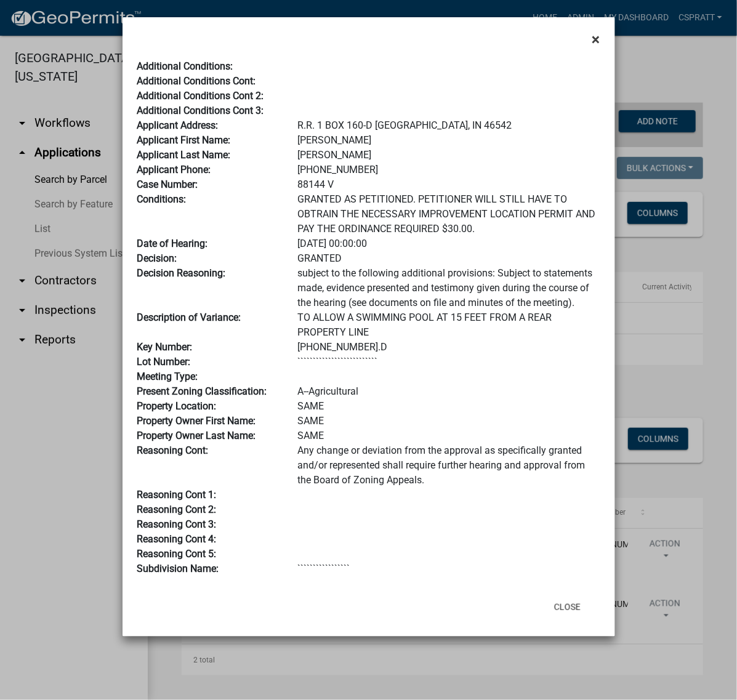 The image size is (737, 700). Describe the element at coordinates (448, 184) in the screenshot. I see `div: 88144 V` at that location.